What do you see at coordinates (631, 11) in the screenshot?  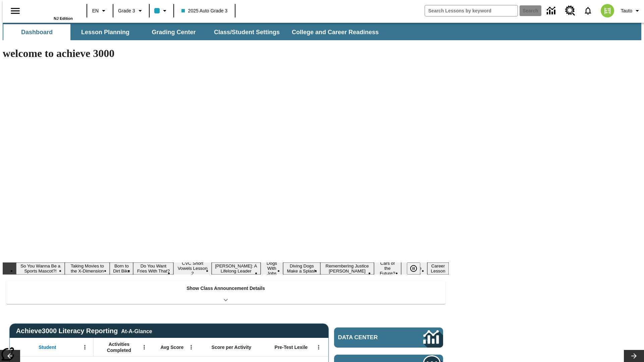 I see `button: Profile/Settings` at bounding box center [631, 11].